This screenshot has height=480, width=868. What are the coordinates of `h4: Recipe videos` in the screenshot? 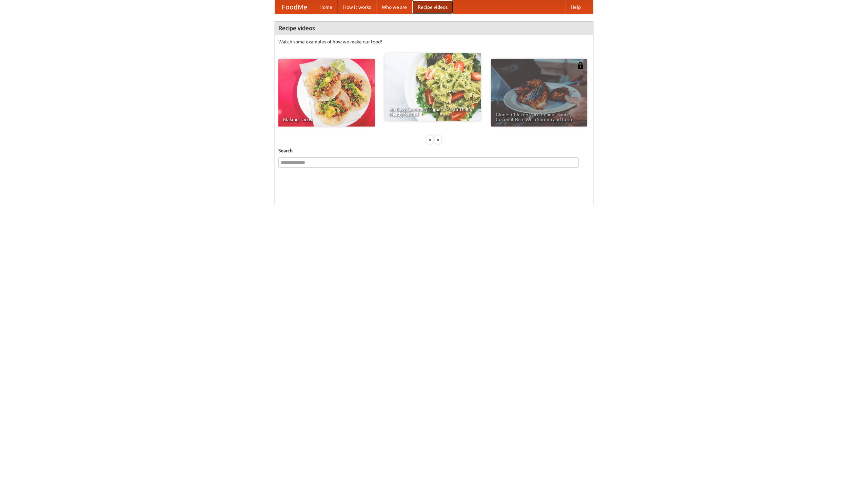 It's located at (434, 28).